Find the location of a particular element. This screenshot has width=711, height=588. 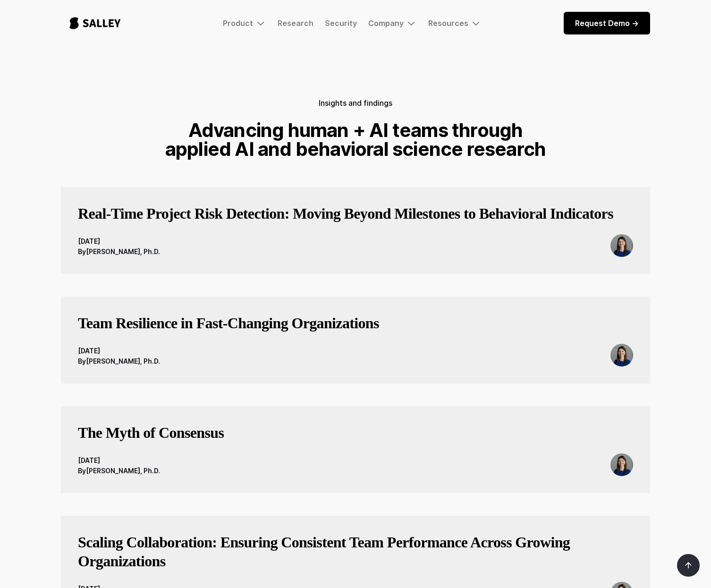

a: Research is located at coordinates (295, 23).